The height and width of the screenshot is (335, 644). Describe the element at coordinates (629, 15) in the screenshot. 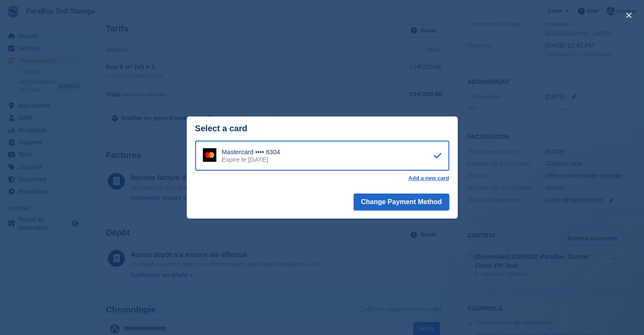

I see `button: close` at that location.